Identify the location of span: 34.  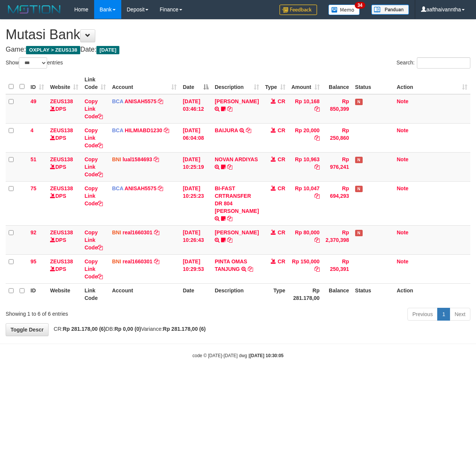
(359, 5).